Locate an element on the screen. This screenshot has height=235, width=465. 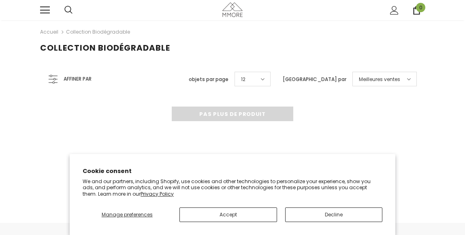
a: Collection biodégradable is located at coordinates (98, 32).